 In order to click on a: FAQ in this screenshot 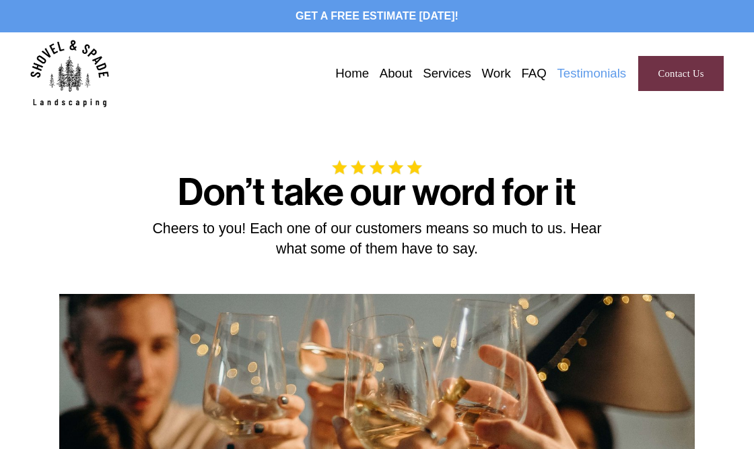, I will do `click(534, 73)`.